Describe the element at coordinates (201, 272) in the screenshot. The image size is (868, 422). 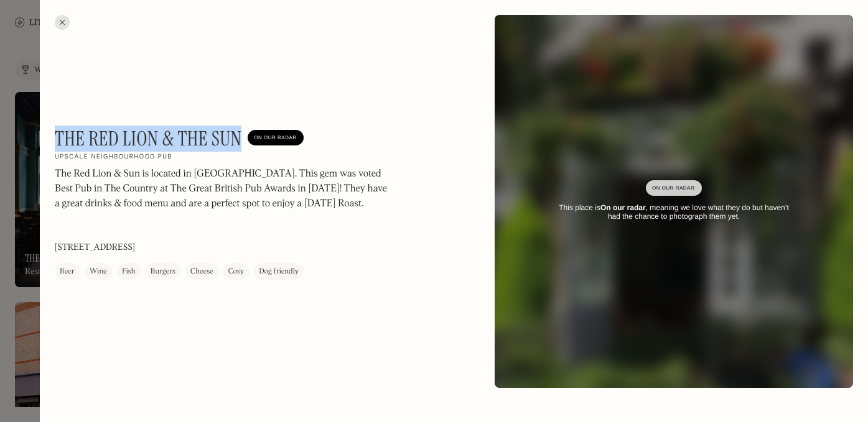
I see `div: Cheese` at that location.